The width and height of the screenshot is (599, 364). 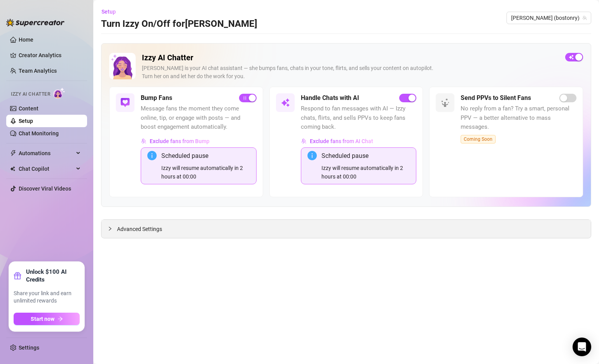 I want to click on span: Setup, so click(x=109, y=11).